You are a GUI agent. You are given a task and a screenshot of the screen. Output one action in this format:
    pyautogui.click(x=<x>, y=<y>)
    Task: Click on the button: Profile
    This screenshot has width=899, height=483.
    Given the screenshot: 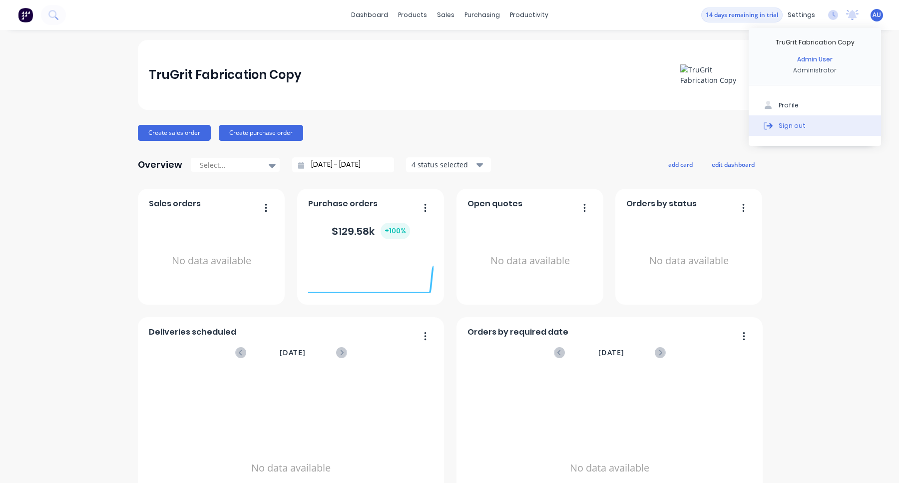 What is the action you would take?
    pyautogui.click(x=815, y=105)
    